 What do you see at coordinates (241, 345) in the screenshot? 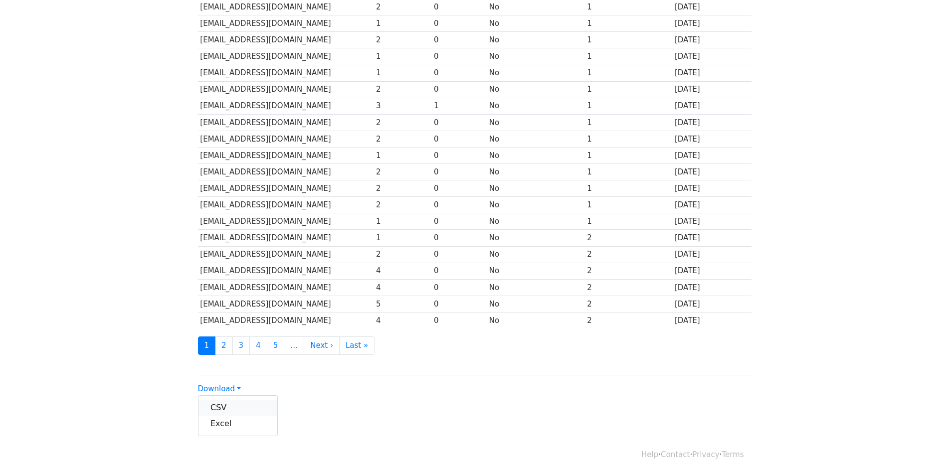
I see `a: 3` at bounding box center [241, 345].